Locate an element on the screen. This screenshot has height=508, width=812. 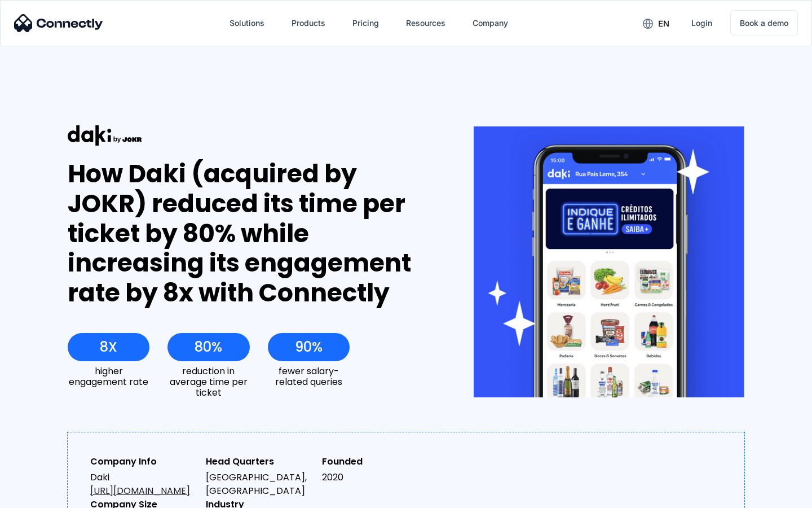
div: reduction in average time per ticket is located at coordinates (208, 382).